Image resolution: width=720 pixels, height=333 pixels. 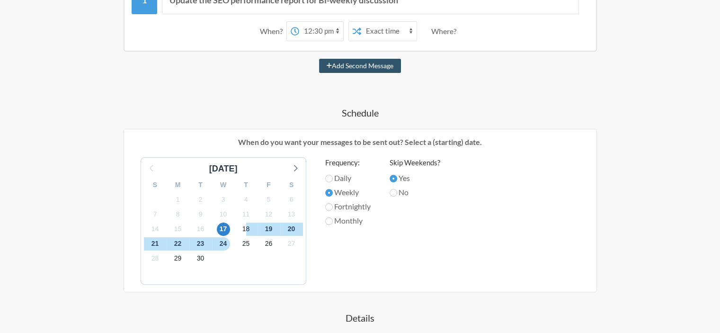 I want to click on label: Weekly, so click(x=348, y=192).